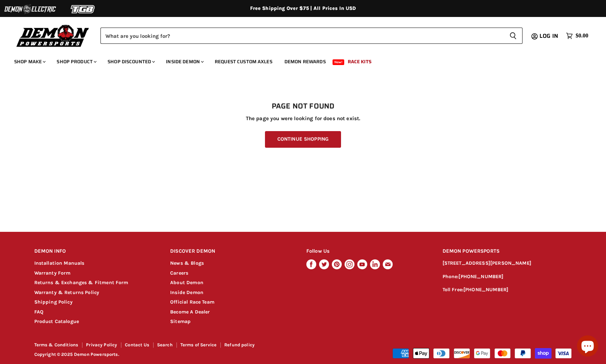 This screenshot has width=606, height=364. Describe the element at coordinates (244, 62) in the screenshot. I see `a: Request Custom Axles` at that location.